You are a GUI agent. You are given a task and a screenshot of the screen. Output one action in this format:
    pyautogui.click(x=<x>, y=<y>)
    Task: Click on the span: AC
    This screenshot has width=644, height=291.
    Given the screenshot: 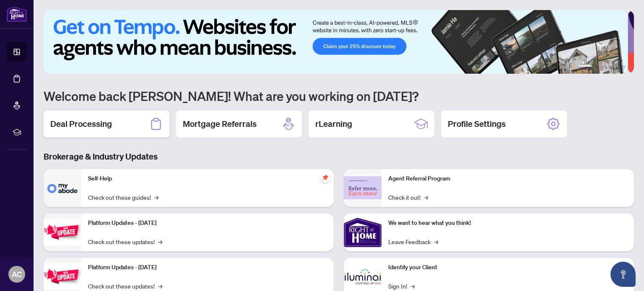 What is the action you would take?
    pyautogui.click(x=17, y=274)
    